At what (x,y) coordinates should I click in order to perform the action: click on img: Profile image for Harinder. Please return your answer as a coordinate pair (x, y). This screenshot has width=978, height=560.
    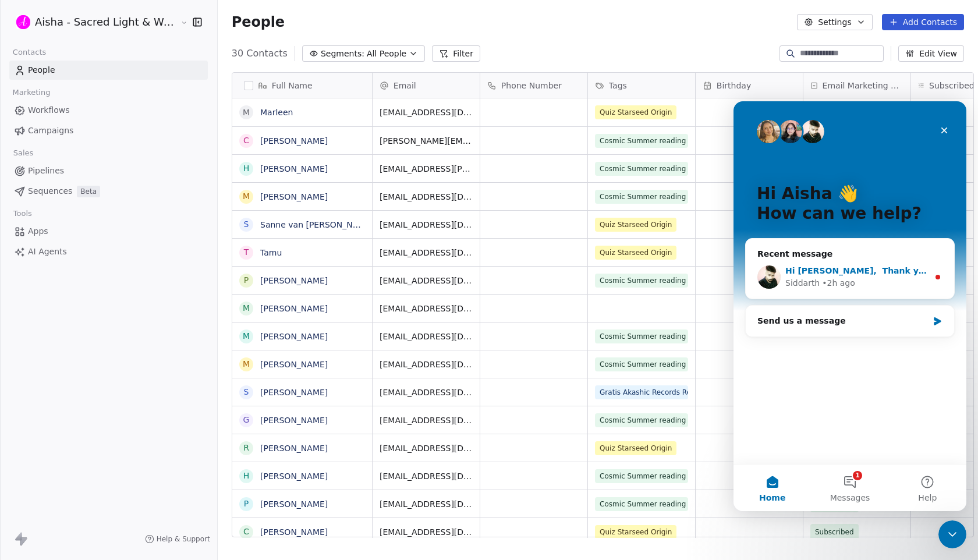
    Looking at the image, I should click on (35, 30).